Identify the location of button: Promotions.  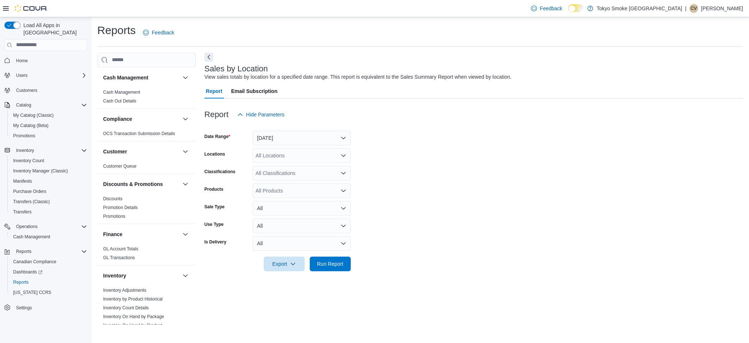
(49, 136).